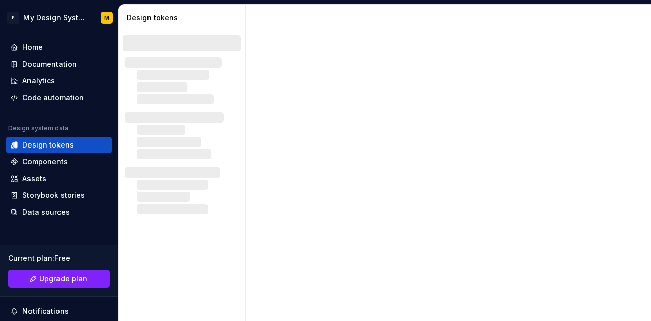 The height and width of the screenshot is (321, 651). I want to click on div: My Design System, so click(56, 18).